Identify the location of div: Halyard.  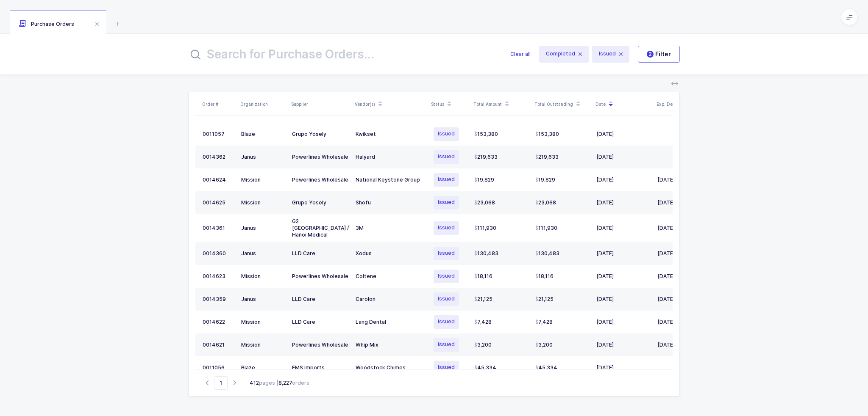
(390, 157).